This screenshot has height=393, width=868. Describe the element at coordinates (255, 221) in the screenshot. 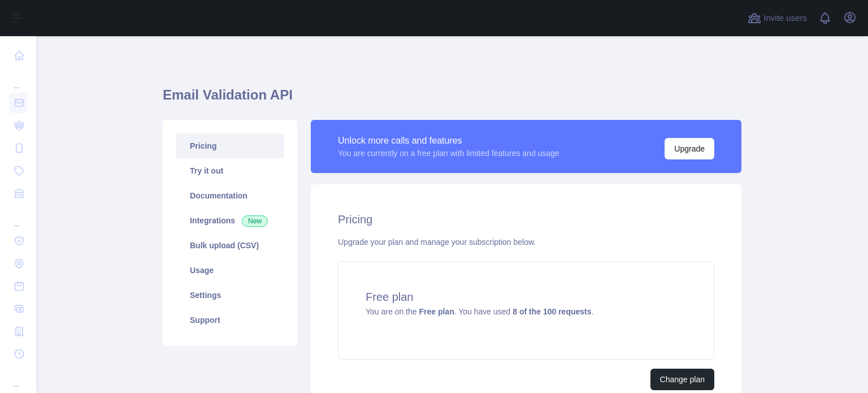

I see `span: New` at that location.